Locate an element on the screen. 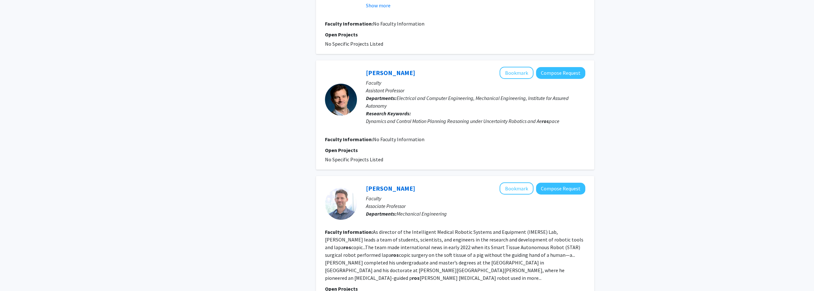  p: Associate Professor is located at coordinates (476, 206).